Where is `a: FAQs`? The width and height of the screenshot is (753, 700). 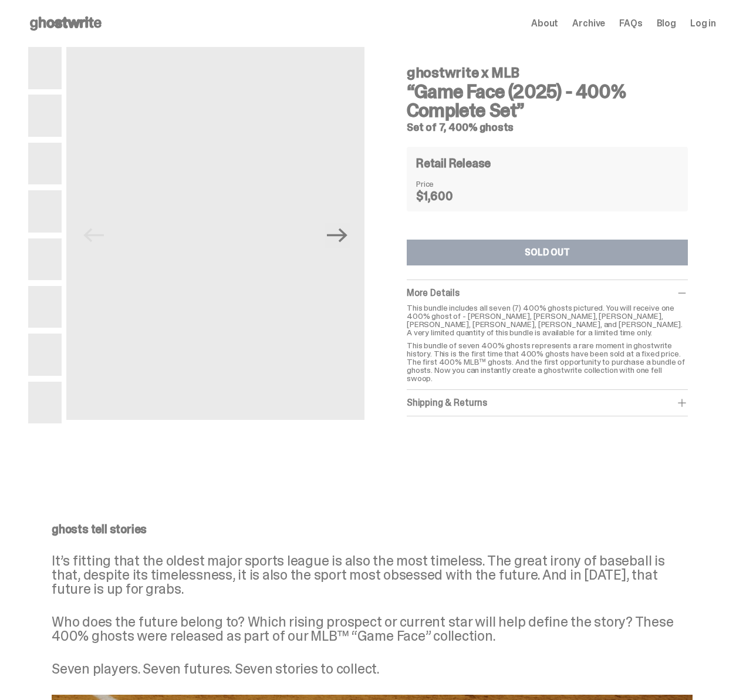
a: FAQs is located at coordinates (630, 23).